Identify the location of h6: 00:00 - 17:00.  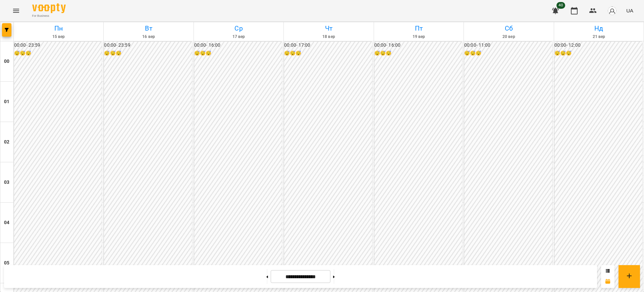
(328, 45).